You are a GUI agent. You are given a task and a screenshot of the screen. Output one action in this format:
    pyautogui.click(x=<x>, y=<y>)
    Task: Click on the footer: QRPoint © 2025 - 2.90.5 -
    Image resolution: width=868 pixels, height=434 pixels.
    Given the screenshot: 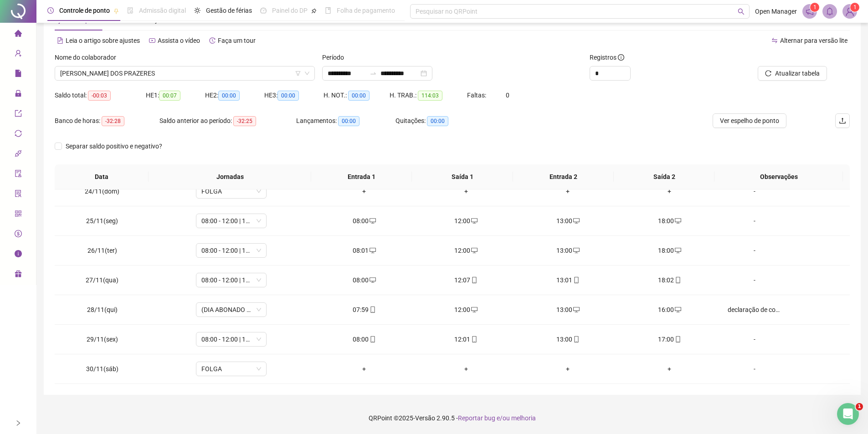 What is the action you would take?
    pyautogui.click(x=452, y=418)
    